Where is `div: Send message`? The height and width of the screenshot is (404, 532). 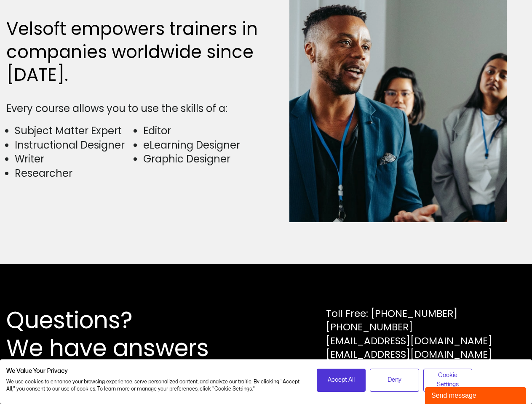
div: Send message is located at coordinates (51, 10).